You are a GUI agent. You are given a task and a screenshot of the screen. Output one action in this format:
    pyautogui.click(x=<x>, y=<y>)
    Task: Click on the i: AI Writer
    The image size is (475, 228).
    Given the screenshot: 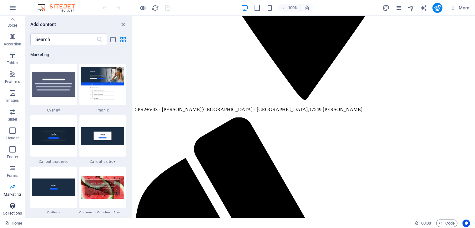 What is the action you would take?
    pyautogui.click(x=423, y=8)
    